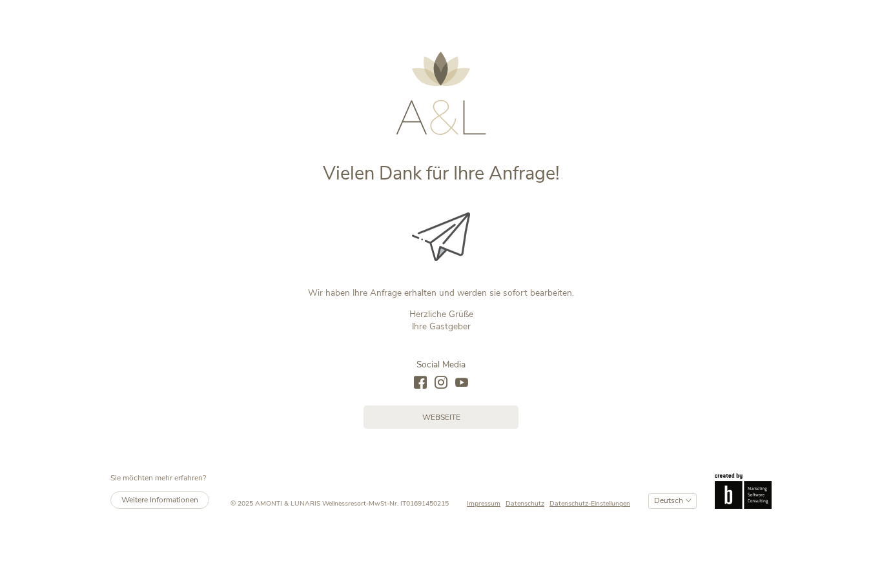 The width and height of the screenshot is (882, 585). What do you see at coordinates (158, 478) in the screenshot?
I see `span: Sie möchten mehr erfahren?` at bounding box center [158, 478].